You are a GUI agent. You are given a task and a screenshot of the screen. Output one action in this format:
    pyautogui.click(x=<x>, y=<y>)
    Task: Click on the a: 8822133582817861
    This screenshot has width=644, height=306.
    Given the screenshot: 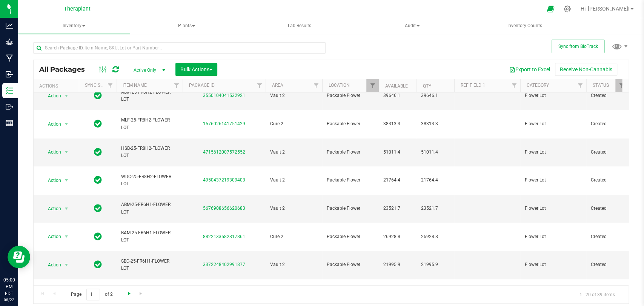 What is the action you would take?
    pyautogui.click(x=224, y=236)
    